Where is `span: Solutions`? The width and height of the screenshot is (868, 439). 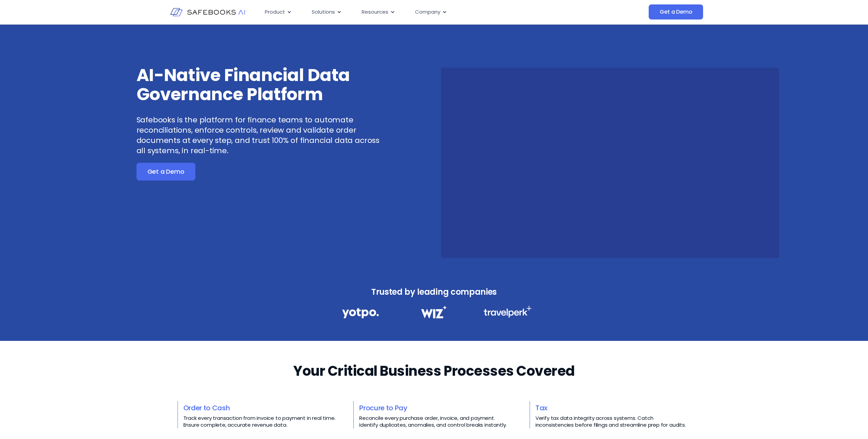 span: Solutions is located at coordinates (323, 12).